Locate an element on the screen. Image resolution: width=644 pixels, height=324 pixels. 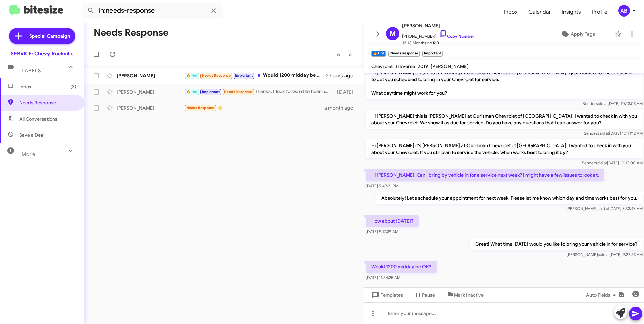
div: SERVICE: Chevy Rockville is located at coordinates (42, 54).